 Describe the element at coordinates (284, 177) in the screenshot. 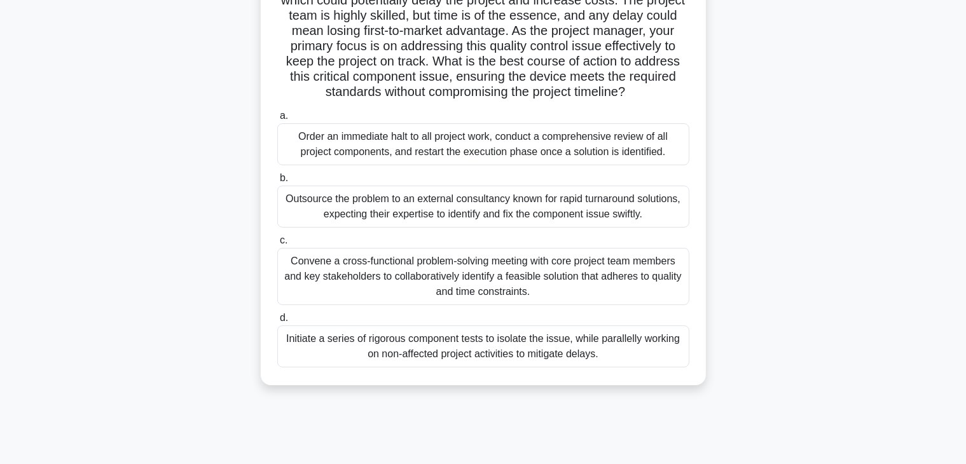

I see `span: b.` at that location.